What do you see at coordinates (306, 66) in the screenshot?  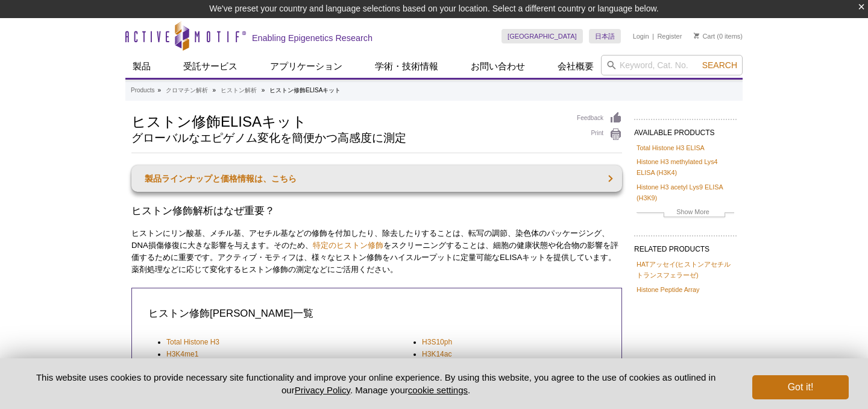 I see `a: アプリケーション` at bounding box center [306, 66].